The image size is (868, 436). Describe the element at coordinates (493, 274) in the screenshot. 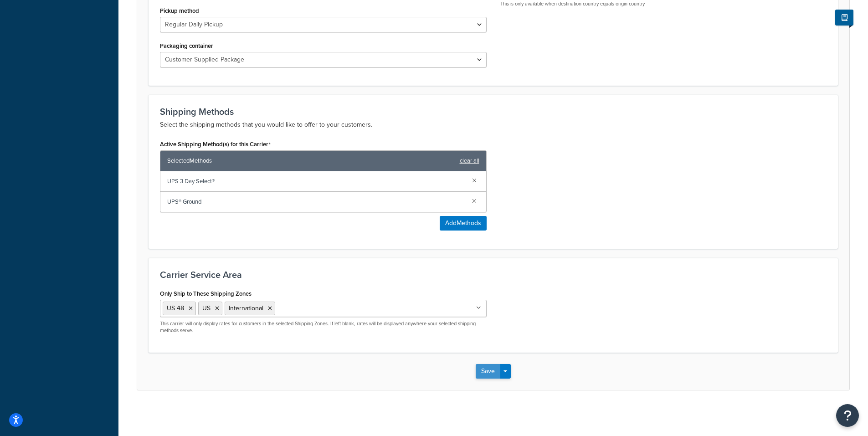

I see `h3: Carrier Service Area` at that location.